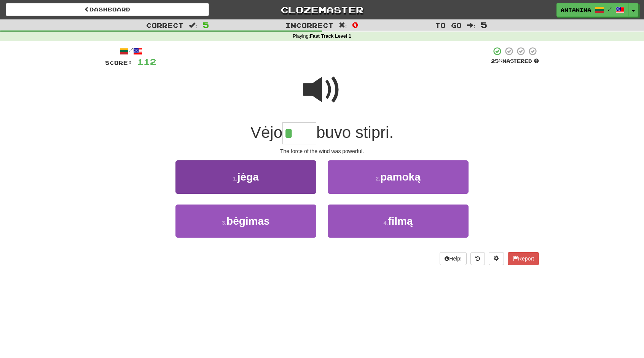 Image resolution: width=644 pixels, height=358 pixels. I want to click on button: 4.filmą, so click(398, 221).